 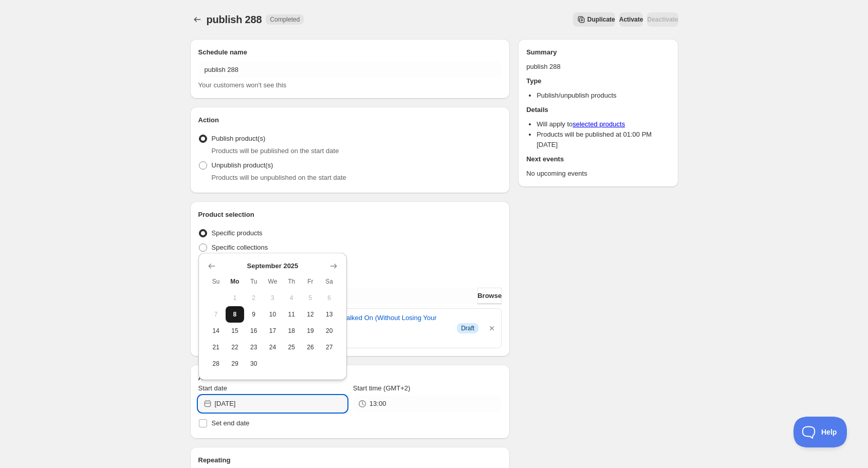 What do you see at coordinates (311, 347) in the screenshot?
I see `button: Friday September 26 2025` at bounding box center [311, 347].